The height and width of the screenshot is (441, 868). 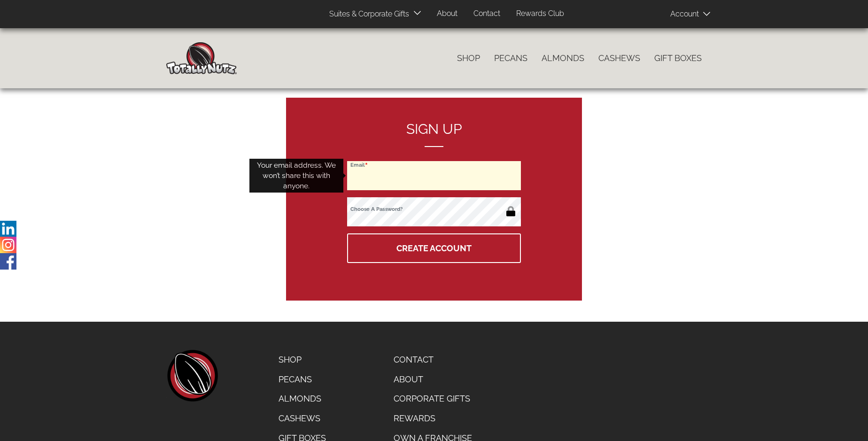 I want to click on a: Corporate Gifts, so click(x=432, y=399).